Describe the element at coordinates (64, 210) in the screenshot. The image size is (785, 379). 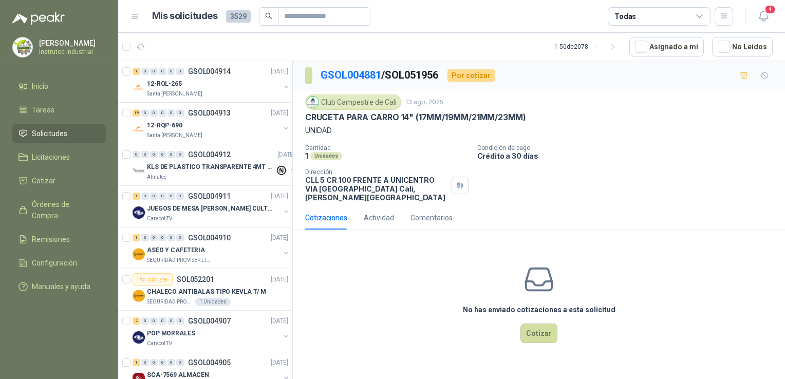
I see `span: Órdenes de Compra` at that location.